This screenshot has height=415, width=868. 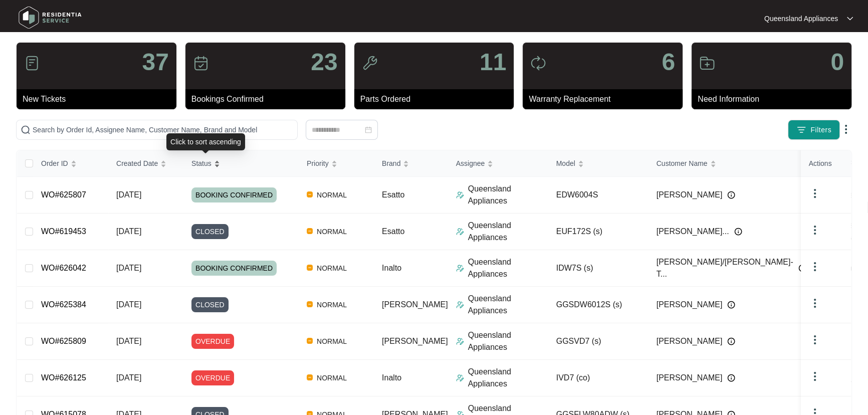 I want to click on th: Status, so click(x=241, y=164).